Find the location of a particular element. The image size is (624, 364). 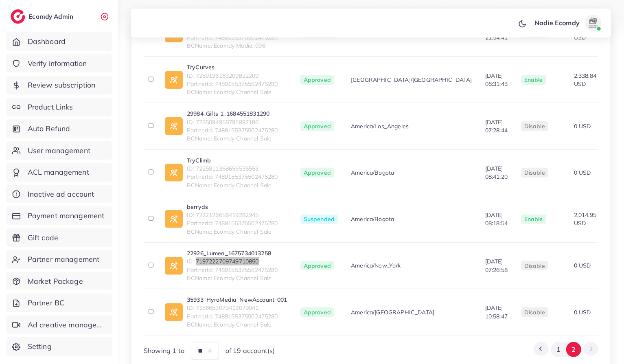

span: America/Los_Angeles is located at coordinates (380, 126).